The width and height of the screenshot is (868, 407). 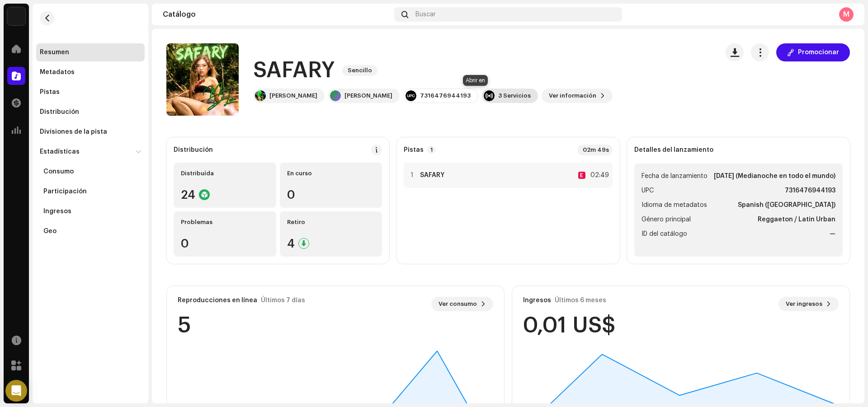 What do you see at coordinates (432, 175) in the screenshot?
I see `strong: SAFARY` at bounding box center [432, 175].